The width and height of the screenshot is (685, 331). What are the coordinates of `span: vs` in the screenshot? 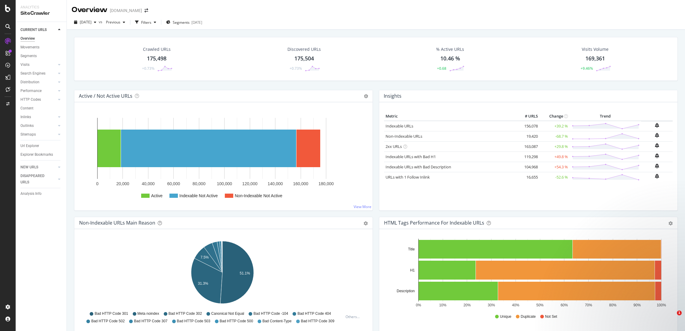 It's located at (101, 22).